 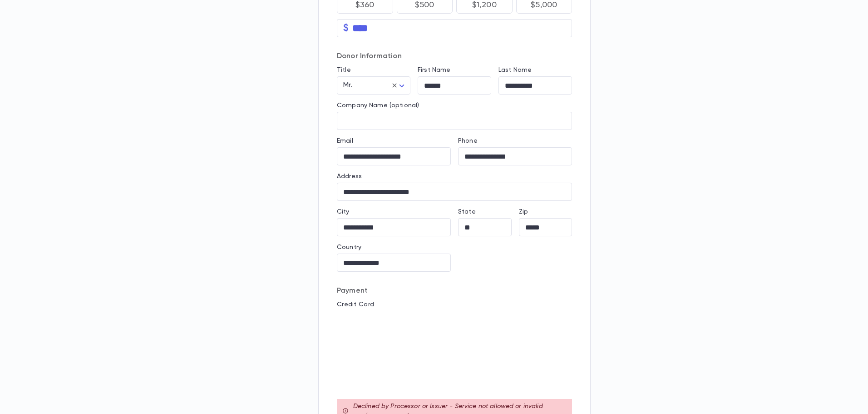 What do you see at coordinates (454, 305) in the screenshot?
I see `p: Credit Card` at bounding box center [454, 305].